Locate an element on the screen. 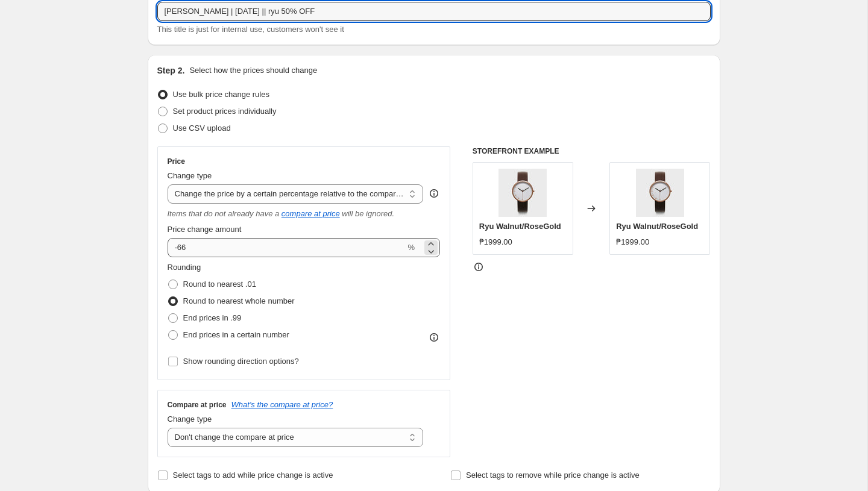  span: This title is just for internal use, customers won't see it is located at coordinates (251, 29).